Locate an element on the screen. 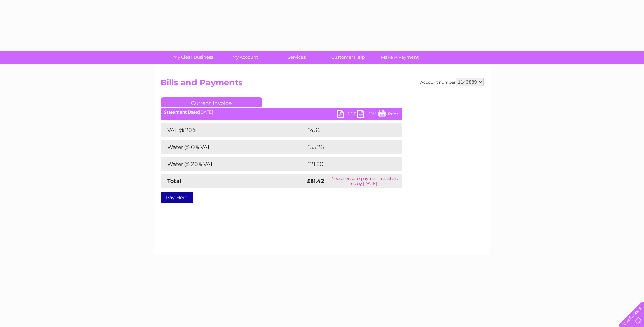 The width and height of the screenshot is (644, 327). td: £4.36 is located at coordinates (345, 130).